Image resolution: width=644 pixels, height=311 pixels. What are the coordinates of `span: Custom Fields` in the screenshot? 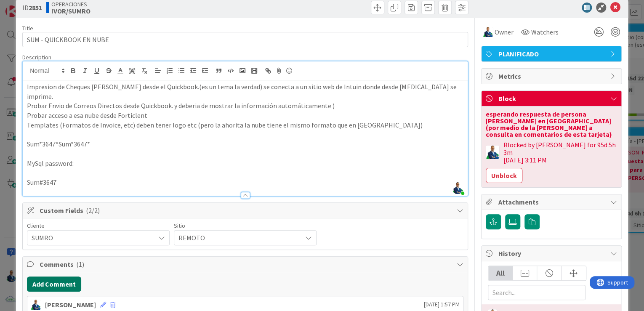 It's located at (245, 210).